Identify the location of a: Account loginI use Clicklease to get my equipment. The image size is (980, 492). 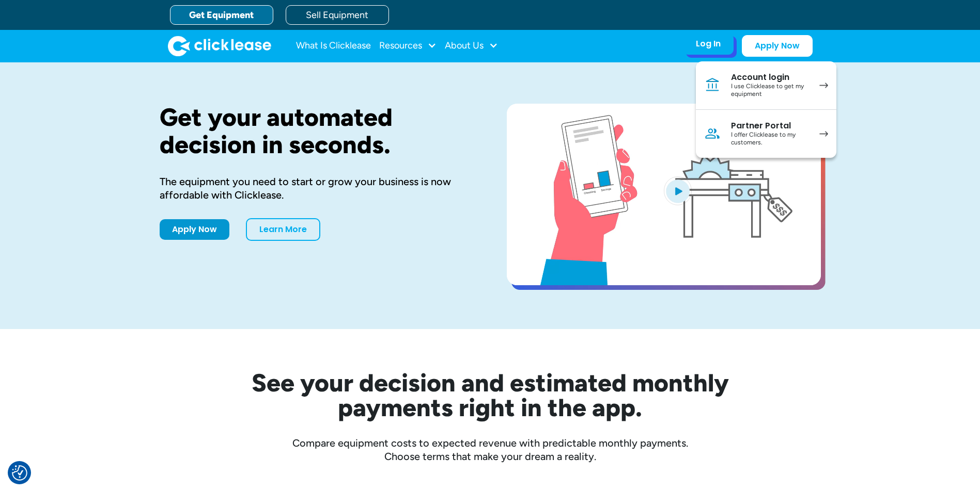
(766, 86).